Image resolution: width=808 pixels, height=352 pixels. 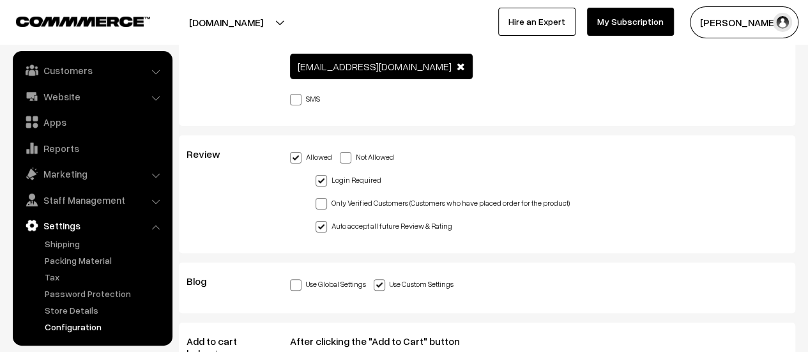 I want to click on a: Reports, so click(x=92, y=148).